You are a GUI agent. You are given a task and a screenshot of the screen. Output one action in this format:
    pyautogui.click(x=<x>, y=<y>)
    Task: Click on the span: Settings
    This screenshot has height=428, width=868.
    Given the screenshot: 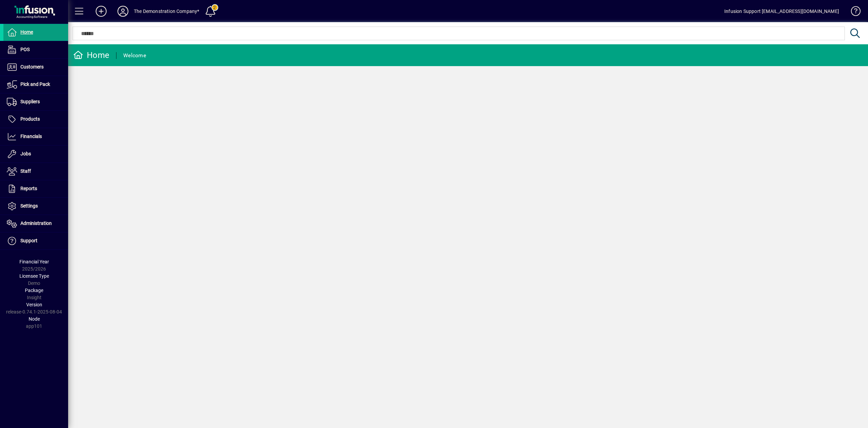 What is the action you would take?
    pyautogui.click(x=29, y=206)
    